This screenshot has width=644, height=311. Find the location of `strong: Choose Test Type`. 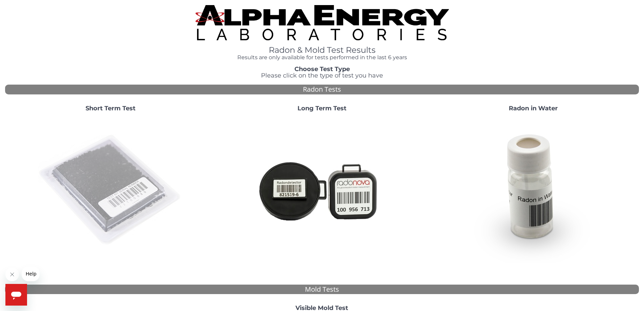

strong: Choose Test Type is located at coordinates (322, 69).